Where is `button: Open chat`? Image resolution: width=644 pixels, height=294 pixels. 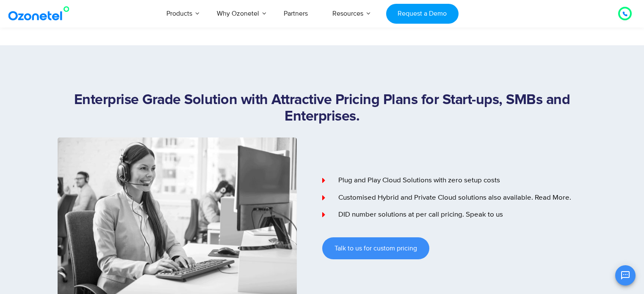
button: Open chat is located at coordinates (625, 276).